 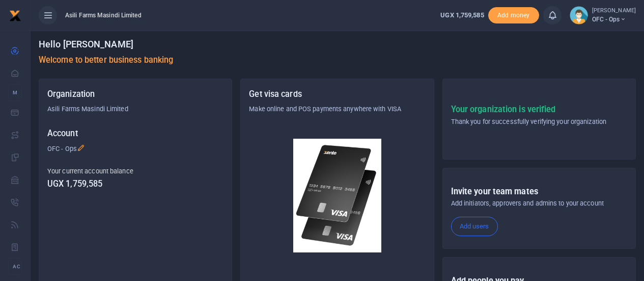 What do you see at coordinates (474, 227) in the screenshot?
I see `a: Add users` at bounding box center [474, 227].